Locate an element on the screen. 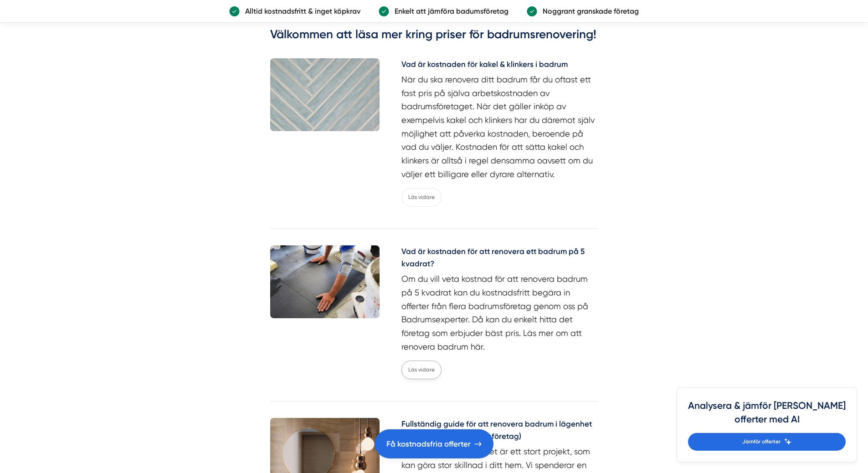  p: Enkelt att jämföra badumsföretag is located at coordinates (448, 11).